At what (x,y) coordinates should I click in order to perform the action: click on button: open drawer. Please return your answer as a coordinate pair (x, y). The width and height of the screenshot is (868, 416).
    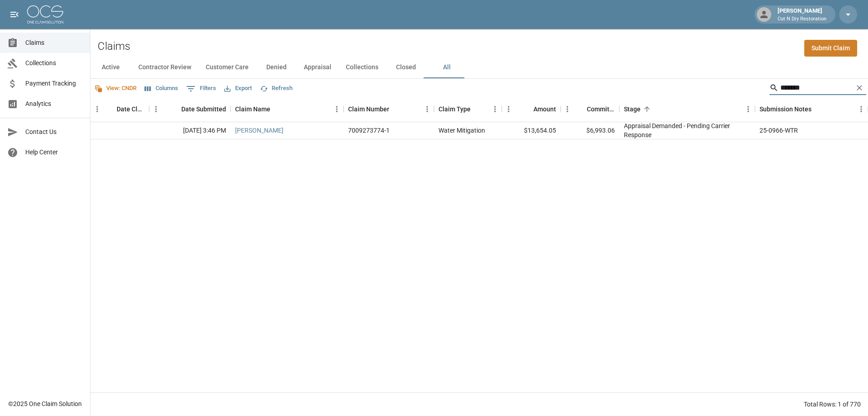
    Looking at the image, I should click on (14, 14).